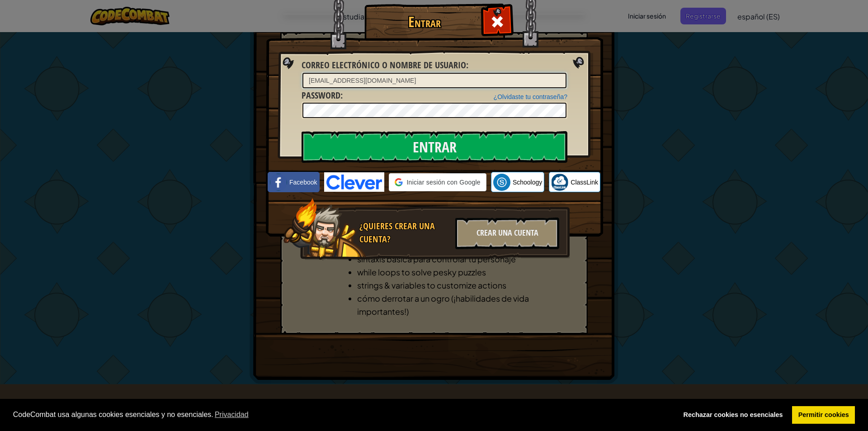 The image size is (868, 431). What do you see at coordinates (405, 233) in the screenshot?
I see `div: ¿Quieres crear una cuenta?` at bounding box center [405, 233].